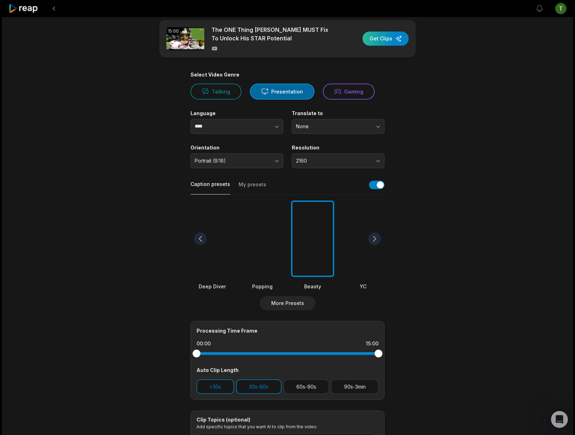  I want to click on label: Language, so click(237, 113).